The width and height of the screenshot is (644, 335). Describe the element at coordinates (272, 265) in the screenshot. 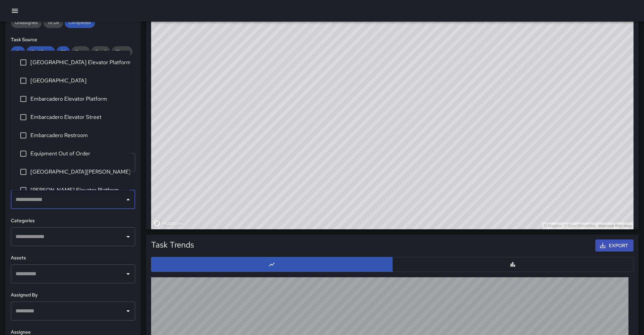

I see `button: Line Chart` at that location.